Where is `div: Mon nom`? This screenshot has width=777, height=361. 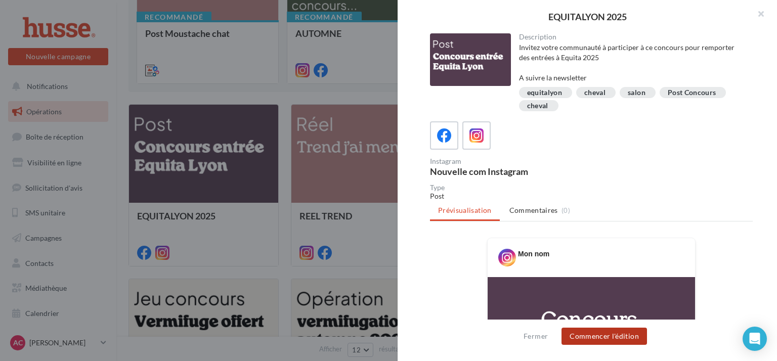 div: Mon nom is located at coordinates (534, 254).